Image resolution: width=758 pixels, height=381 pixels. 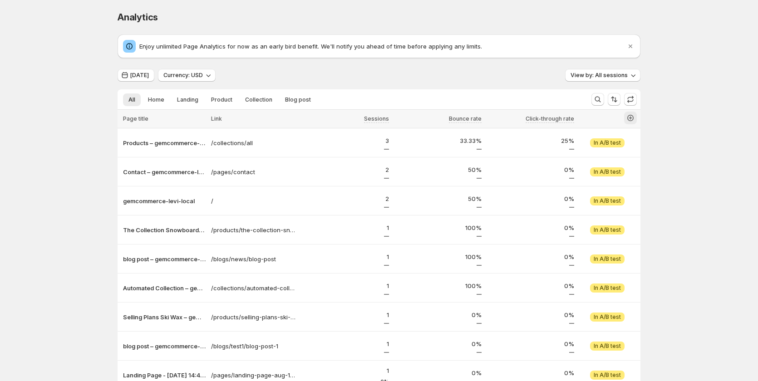 I want to click on p: /products/selling-plans-ski-wax, so click(x=254, y=317).